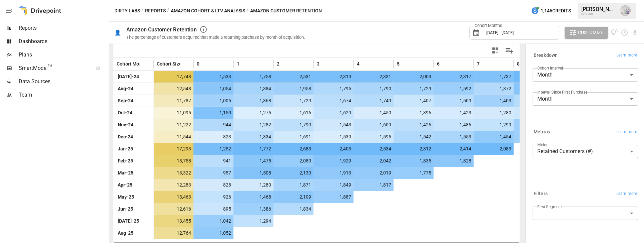  What do you see at coordinates (50, 67) in the screenshot?
I see `span: ™` at bounding box center [50, 67].